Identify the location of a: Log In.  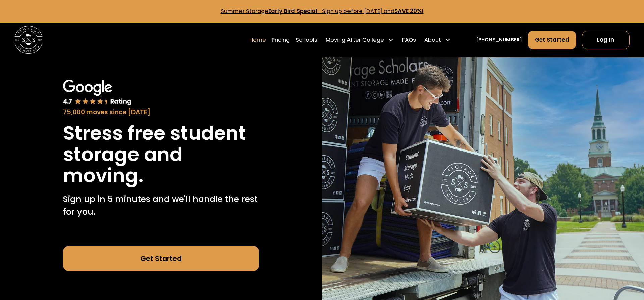
(606, 40).